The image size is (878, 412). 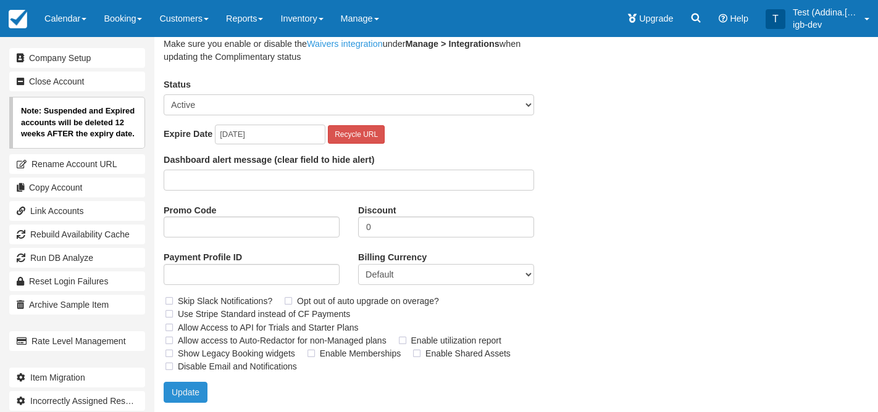 What do you see at coordinates (265, 327) in the screenshot?
I see `span: Allow Access to API for Trials and Starter Plans` at bounding box center [265, 327].